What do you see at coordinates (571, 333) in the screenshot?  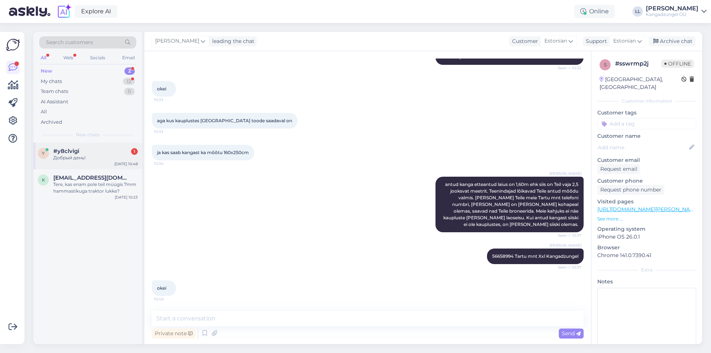 I see `span: Send` at bounding box center [571, 333].